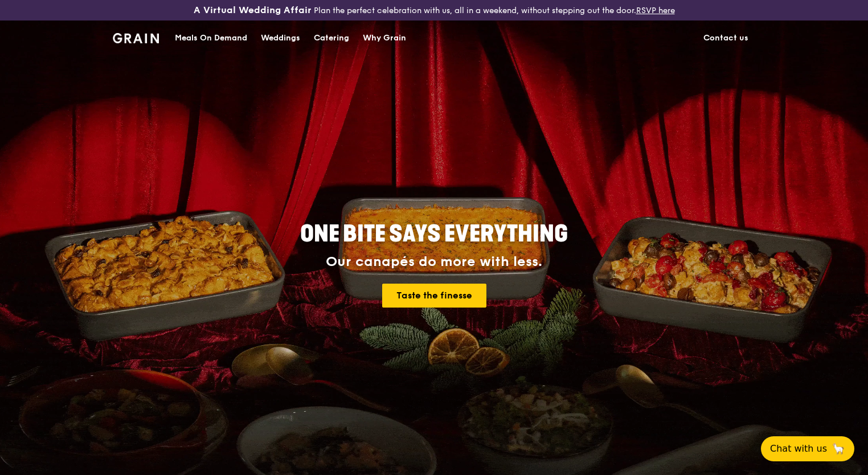  Describe the element at coordinates (331, 38) in the screenshot. I see `div: Catering` at that location.